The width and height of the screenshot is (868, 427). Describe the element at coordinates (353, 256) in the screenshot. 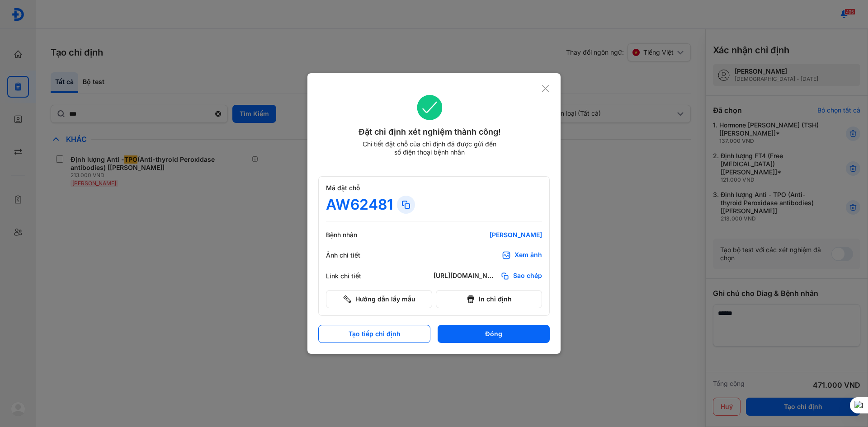

I see `div: Ảnh chi tiết` at that location.